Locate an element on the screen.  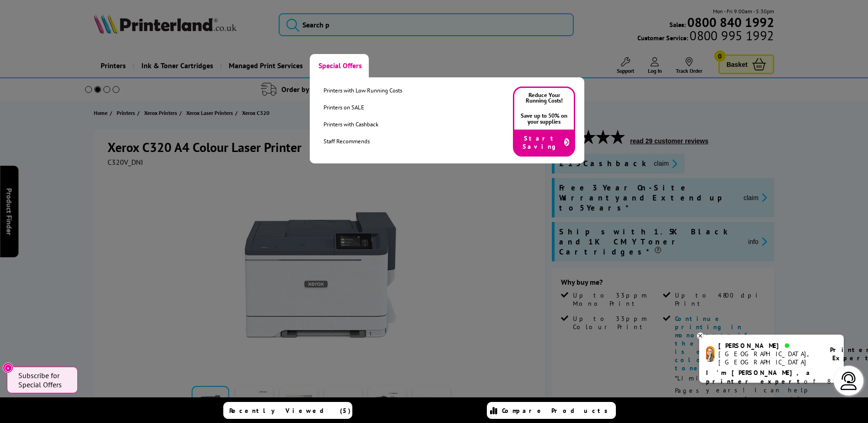
a: Recently Viewed (5) is located at coordinates (288, 411).